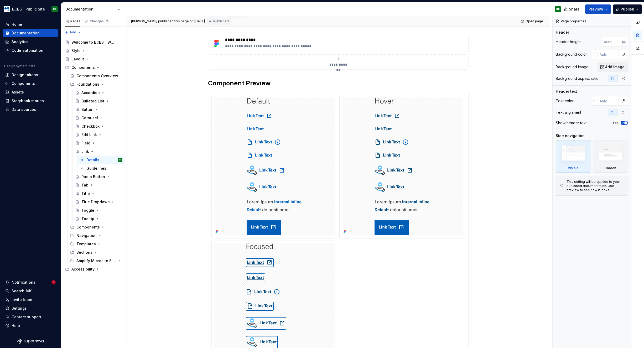 The width and height of the screenshot is (644, 348). Describe the element at coordinates (30, 341) in the screenshot. I see `svg: Supernova Logo` at that location.